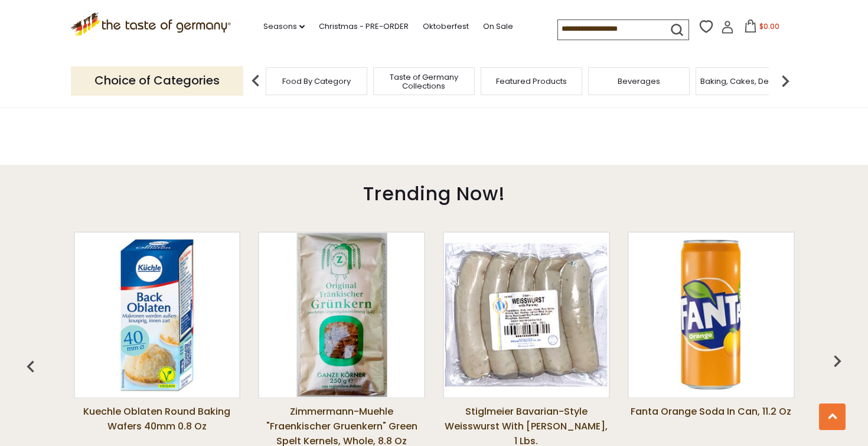 The width and height of the screenshot is (868, 446). I want to click on img: Fanta Orange Soda in Can, 11.2 oz, so click(711, 315).